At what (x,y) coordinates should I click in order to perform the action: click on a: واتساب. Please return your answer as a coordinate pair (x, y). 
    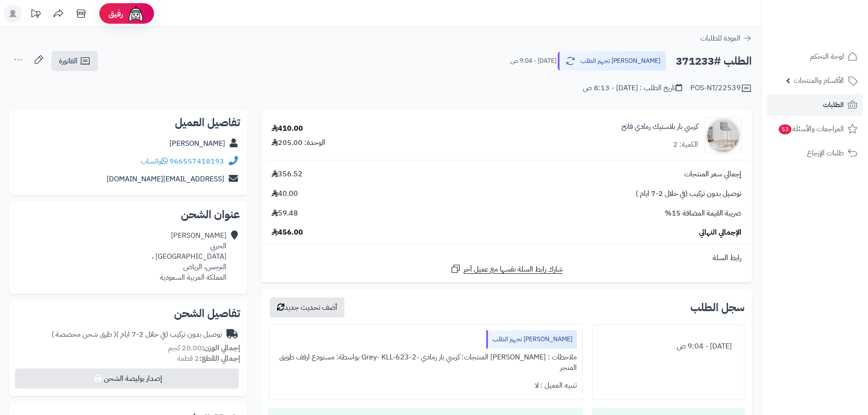
    Looking at the image, I should click on (154, 162).